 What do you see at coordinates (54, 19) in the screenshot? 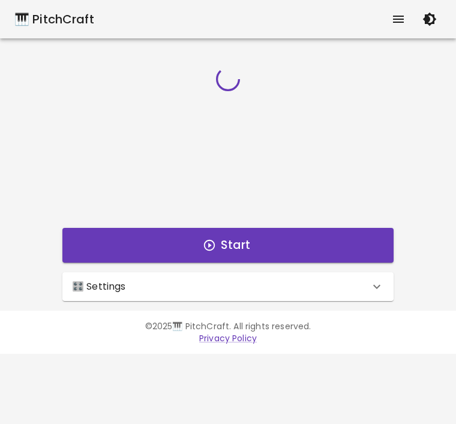
I see `div: 🎹 PitchCraft` at bounding box center [54, 19].